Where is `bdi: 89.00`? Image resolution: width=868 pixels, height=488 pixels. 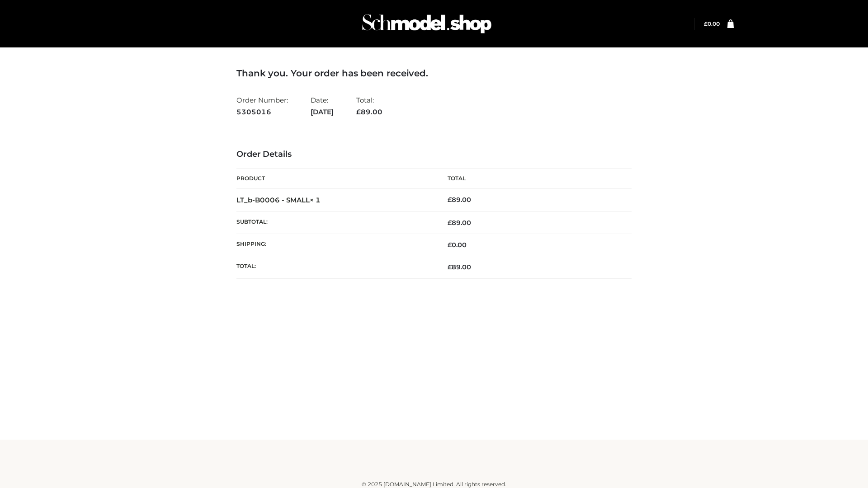 bdi: 89.00 is located at coordinates (459, 200).